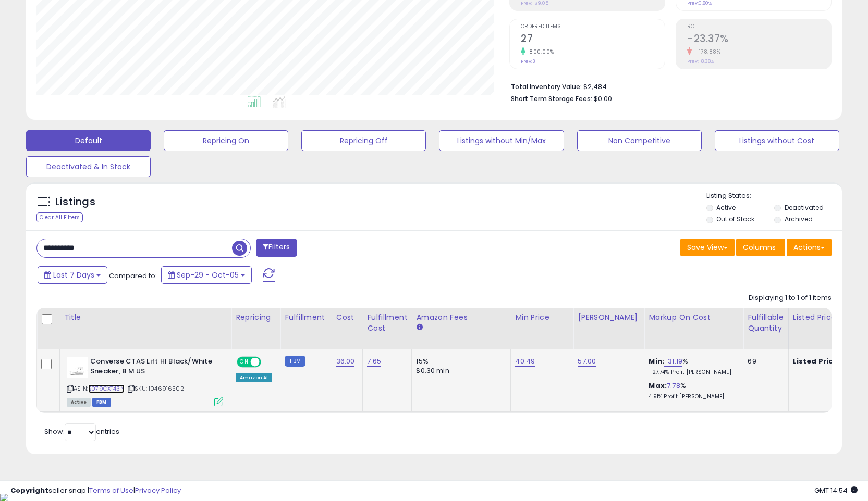  What do you see at coordinates (657, 386) in the screenshot?
I see `b: Max:` at bounding box center [657, 386].